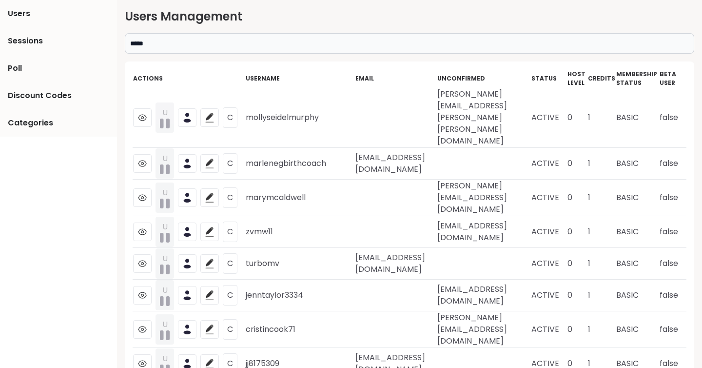 This screenshot has height=368, width=702. I want to click on td: turbomv, so click(300, 263).